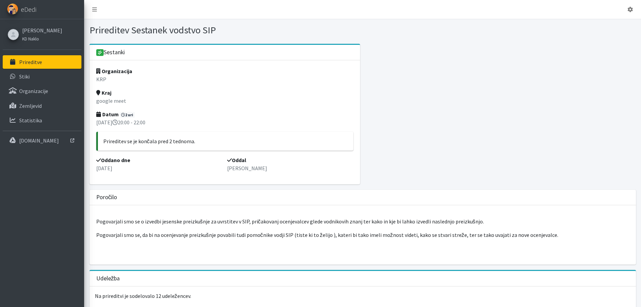 The height and width of the screenshot is (307, 641). I want to click on img: eDedi, so click(12, 9).